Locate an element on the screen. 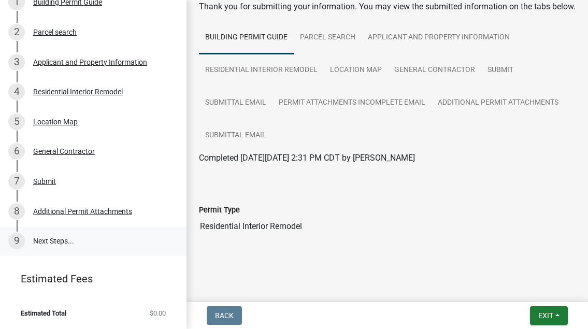 The width and height of the screenshot is (588, 329). button: Back is located at coordinates (224, 315).